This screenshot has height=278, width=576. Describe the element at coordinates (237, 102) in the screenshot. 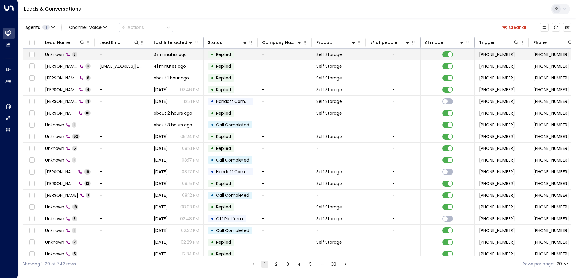

I see `span: Handoff Completed` at that location.